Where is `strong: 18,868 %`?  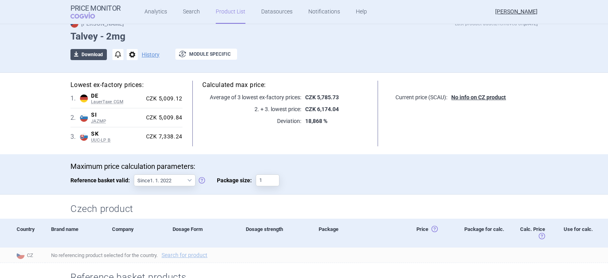 strong: 18,868 % is located at coordinates (316, 121).